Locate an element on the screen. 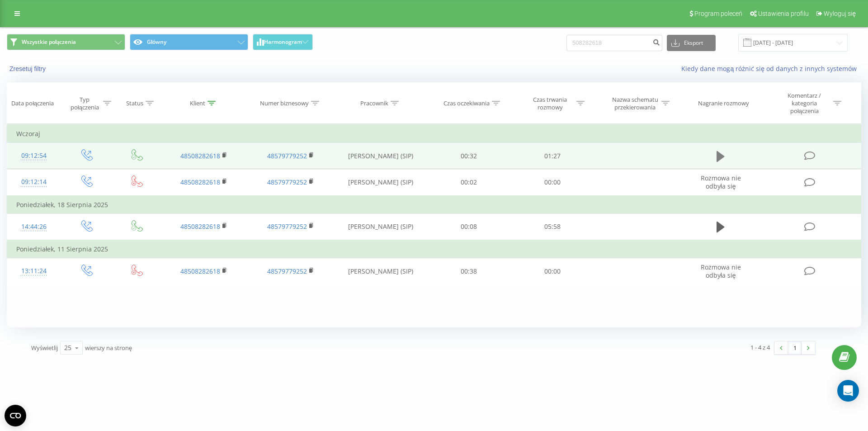  td: 05:58 is located at coordinates (552, 226).